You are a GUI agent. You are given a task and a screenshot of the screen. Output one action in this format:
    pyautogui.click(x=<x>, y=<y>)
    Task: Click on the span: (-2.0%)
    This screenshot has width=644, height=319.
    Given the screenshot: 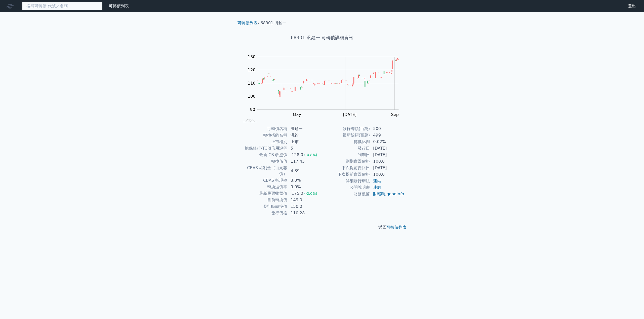 What is the action you would take?
    pyautogui.click(x=311, y=194)
    